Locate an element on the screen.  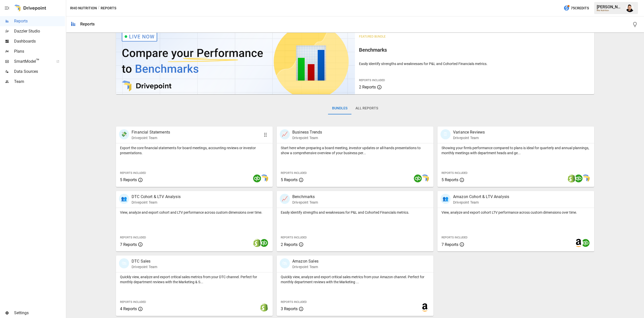
span: Settings is located at coordinates (39, 313).